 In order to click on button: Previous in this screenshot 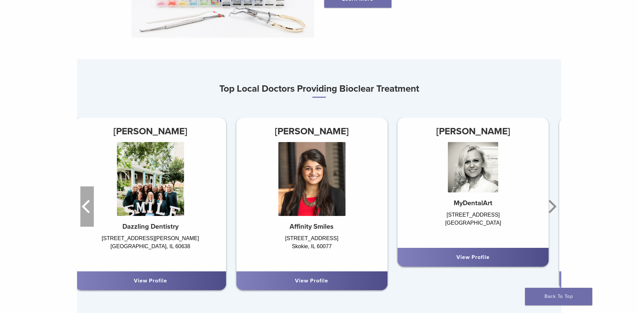, I will do `click(87, 207)`.